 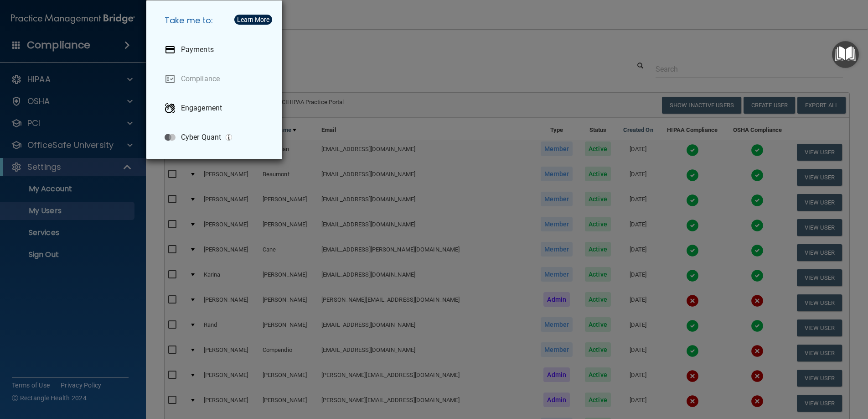 What do you see at coordinates (253, 19) in the screenshot?
I see `button: Learn More` at bounding box center [253, 19].